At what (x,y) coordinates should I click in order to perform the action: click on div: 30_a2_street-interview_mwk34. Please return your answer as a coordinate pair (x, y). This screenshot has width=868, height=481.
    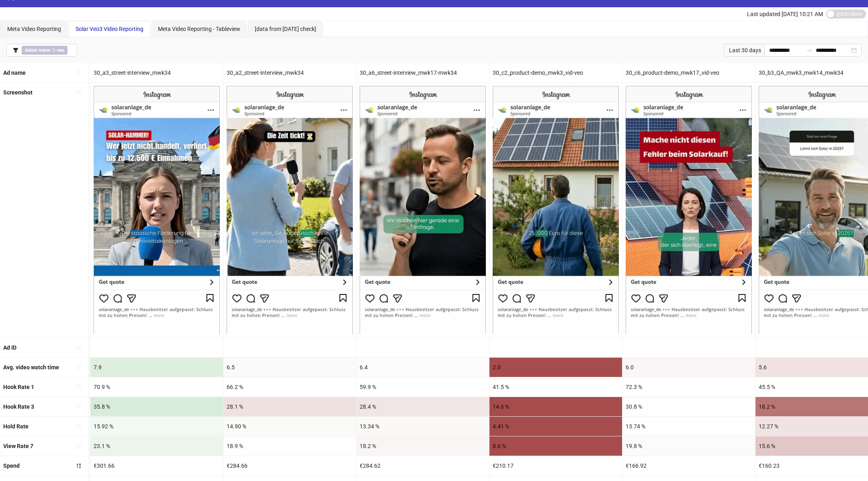
    Looking at the image, I should click on (290, 73).